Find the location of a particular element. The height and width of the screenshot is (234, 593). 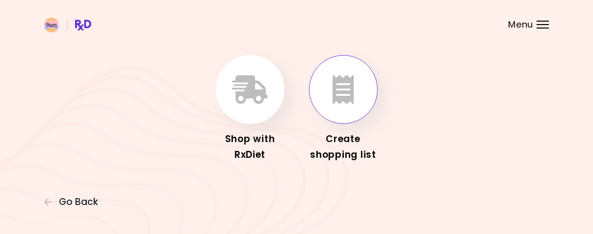

div: Shop with RxDiet is located at coordinates (250, 147).